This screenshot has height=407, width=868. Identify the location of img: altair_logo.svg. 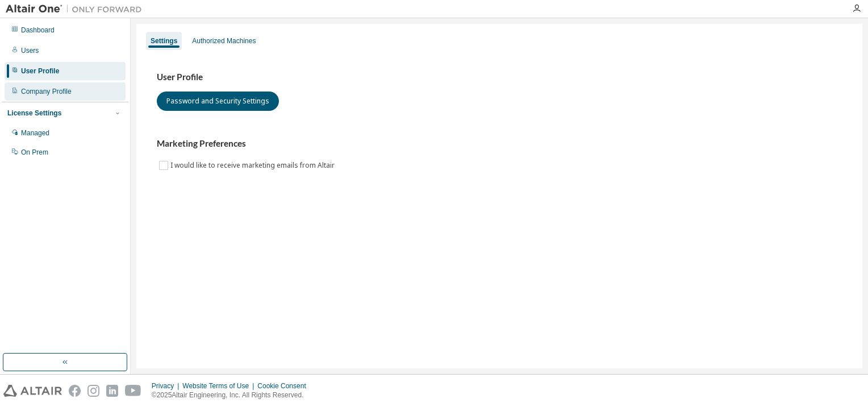
(33, 390).